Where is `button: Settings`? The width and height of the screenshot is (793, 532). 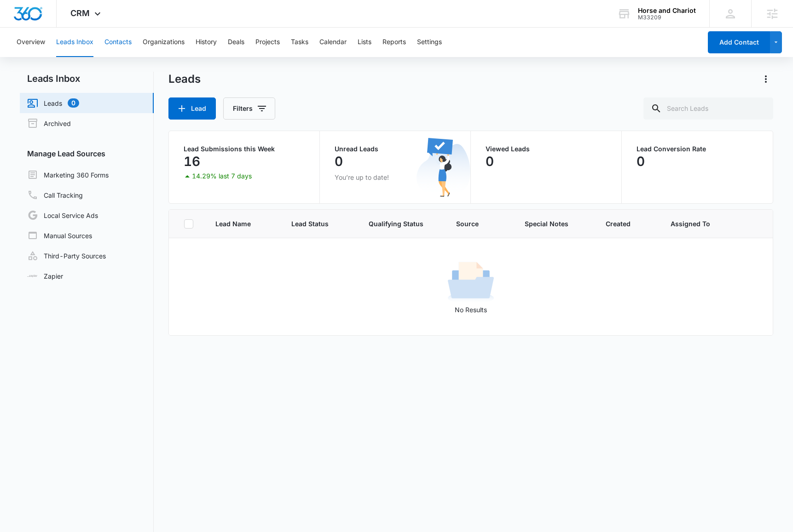 button: Settings is located at coordinates (429, 42).